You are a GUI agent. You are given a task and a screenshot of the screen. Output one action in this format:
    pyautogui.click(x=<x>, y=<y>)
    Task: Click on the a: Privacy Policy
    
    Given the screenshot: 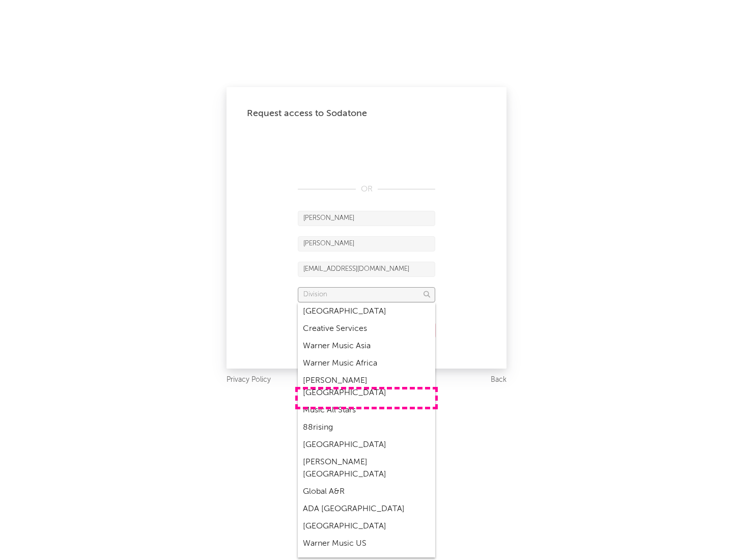 What is the action you would take?
    pyautogui.click(x=248, y=380)
    